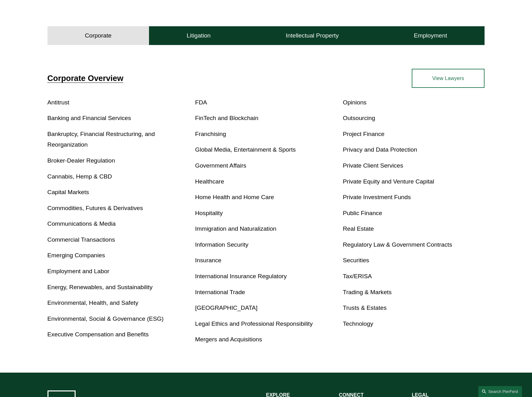 The image size is (532, 397). Describe the element at coordinates (236, 229) in the screenshot. I see `a: Immigration and Naturalization` at that location.